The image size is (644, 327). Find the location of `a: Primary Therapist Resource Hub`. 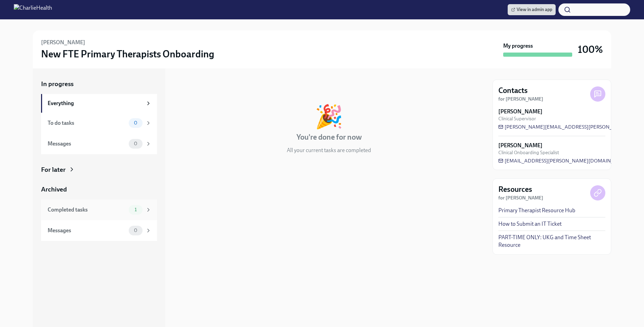

a: Primary Therapist Resource Hub is located at coordinates (537, 210).